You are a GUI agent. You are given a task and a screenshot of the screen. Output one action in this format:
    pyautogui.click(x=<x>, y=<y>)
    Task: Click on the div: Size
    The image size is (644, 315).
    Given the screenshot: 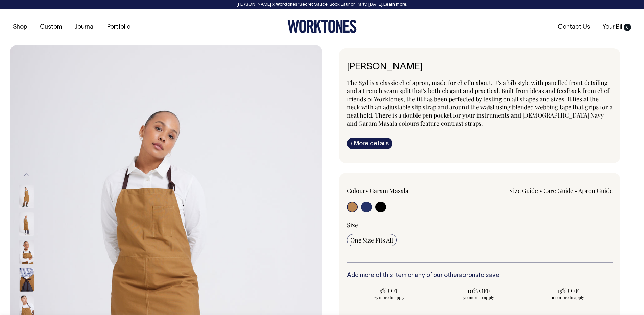 What is the action you would take?
    pyautogui.click(x=479, y=225)
    